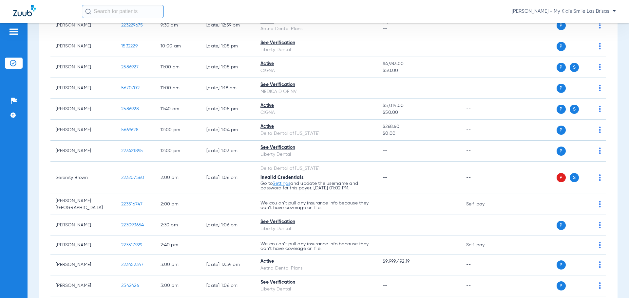  I want to click on div: MEDICAID OF NV, so click(316, 92).